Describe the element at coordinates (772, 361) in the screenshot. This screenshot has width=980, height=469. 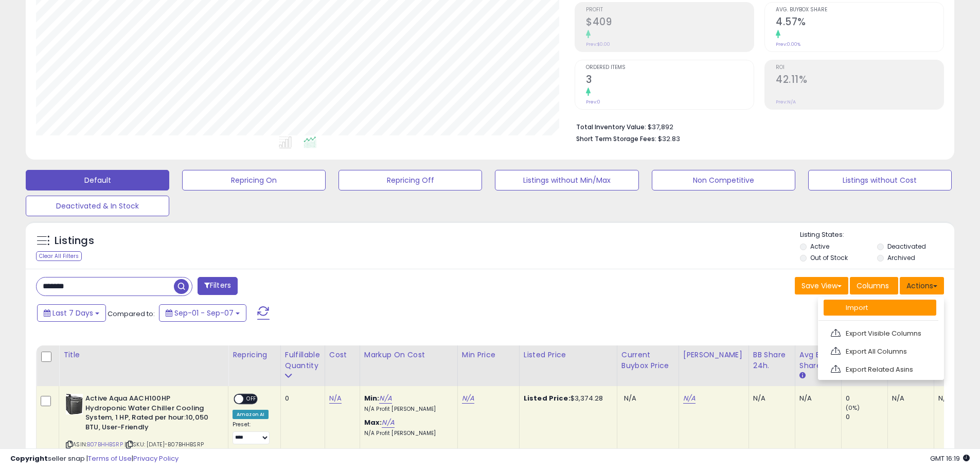
I see `div: BB Share 24h.` at that location.